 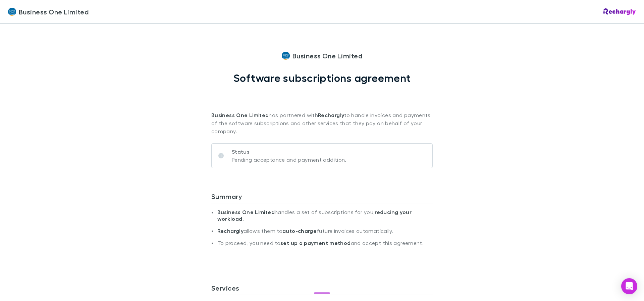 I want to click on h3: Summary, so click(x=322, y=198).